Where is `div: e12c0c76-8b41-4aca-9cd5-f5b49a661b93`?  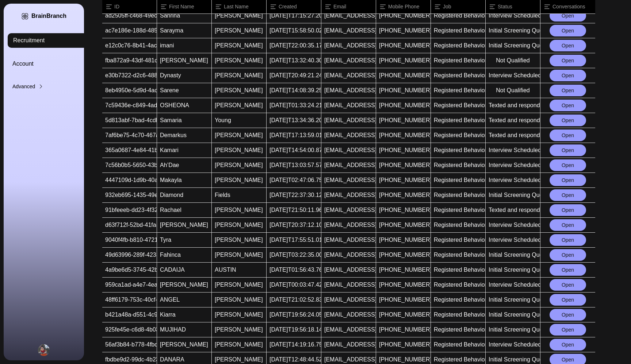
div: e12c0c76-8b41-4aca-9cd5-f5b49a661b93 is located at coordinates (129, 46).